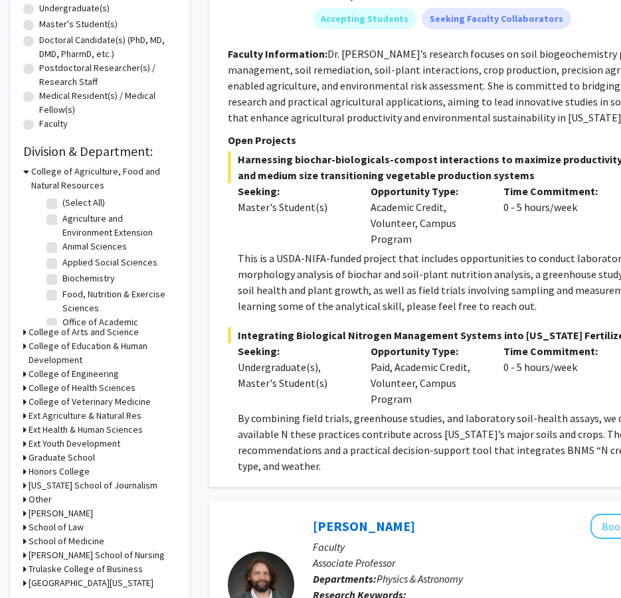 The image size is (621, 598). Describe the element at coordinates (78, 24) in the screenshot. I see `label: Master's Student(s)` at that location.